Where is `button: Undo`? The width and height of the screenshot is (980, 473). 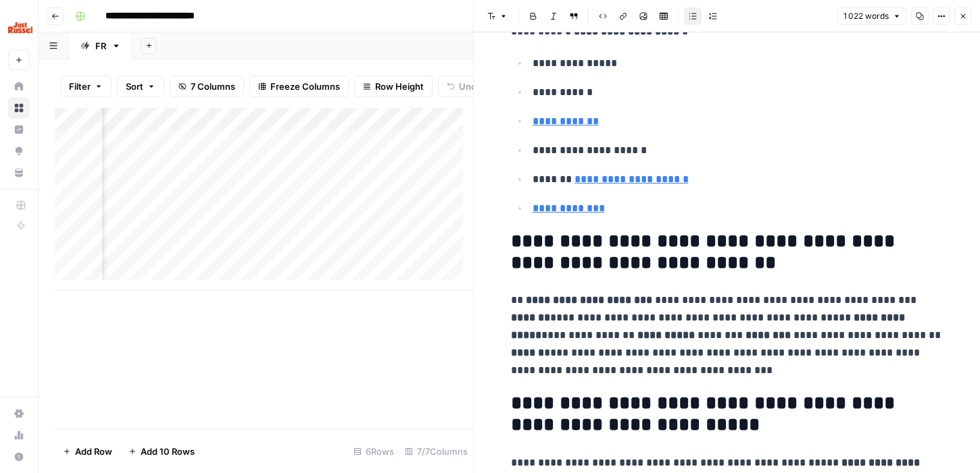
button: Undo is located at coordinates (464, 86).